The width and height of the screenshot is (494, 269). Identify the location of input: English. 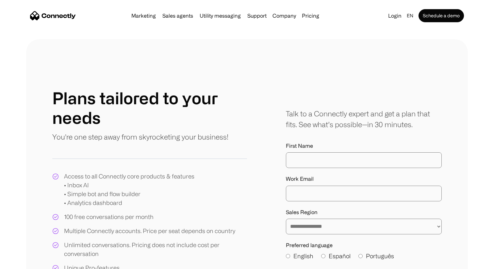
(288, 256).